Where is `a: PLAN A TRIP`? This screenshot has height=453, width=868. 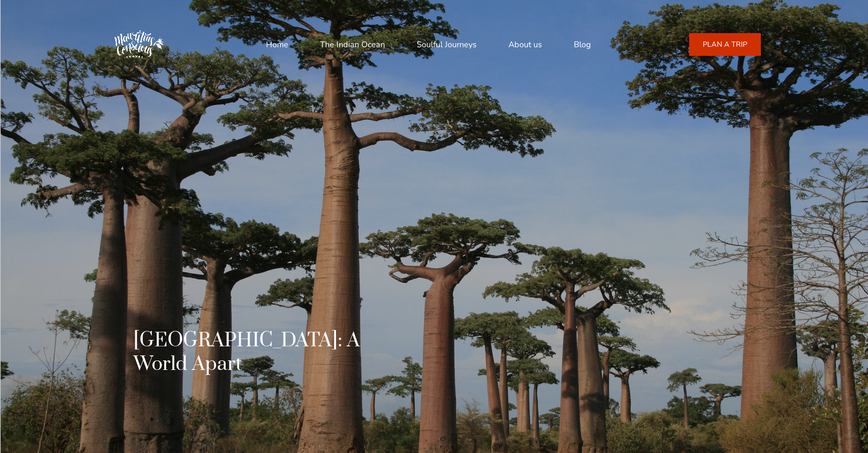
a: PLAN A TRIP is located at coordinates (725, 45).